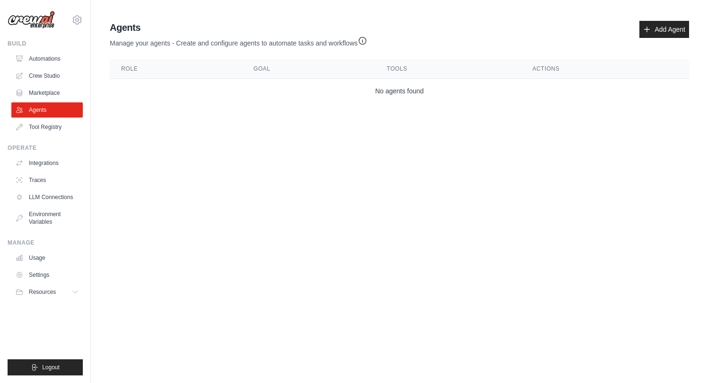 The height and width of the screenshot is (383, 708). Describe the element at coordinates (47, 258) in the screenshot. I see `a: Usage` at that location.